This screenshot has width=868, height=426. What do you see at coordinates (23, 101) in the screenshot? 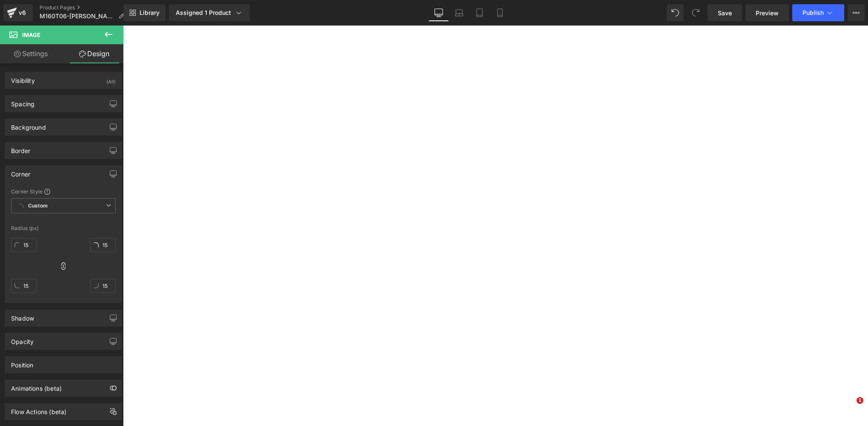
I see `div: Spacing` at bounding box center [23, 101].